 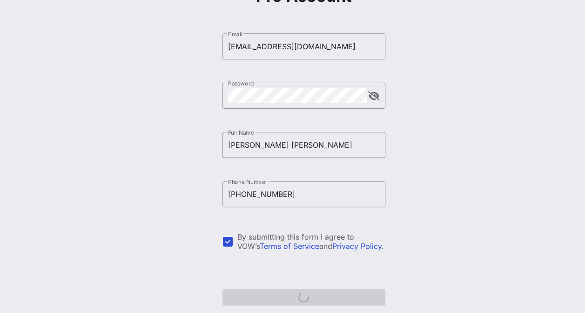 I want to click on a: Terms of Service, so click(x=289, y=246).